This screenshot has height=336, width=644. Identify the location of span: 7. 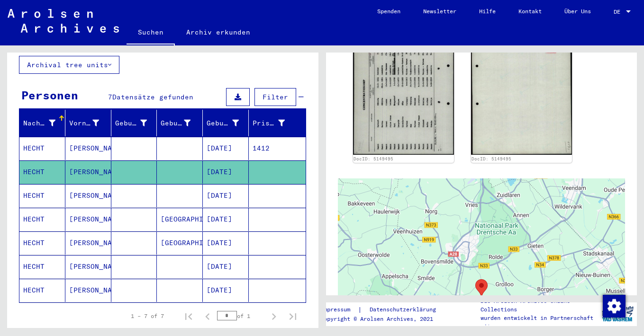
(110, 97).